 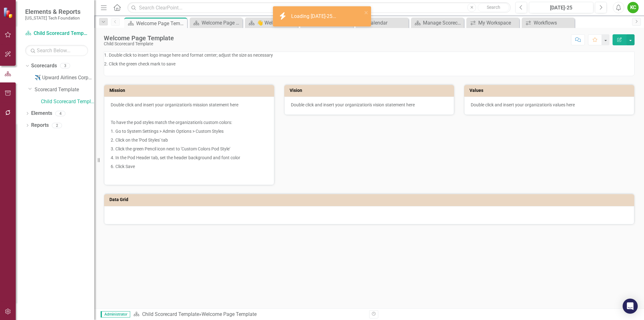 I want to click on p: Double click and insert your organization's values here, so click(x=549, y=105).